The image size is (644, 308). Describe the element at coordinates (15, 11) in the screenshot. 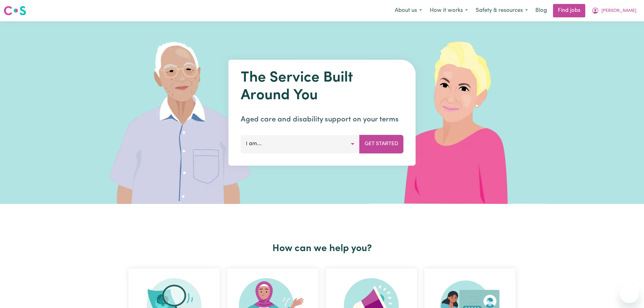

I see `img: Careseekers logo` at that location.